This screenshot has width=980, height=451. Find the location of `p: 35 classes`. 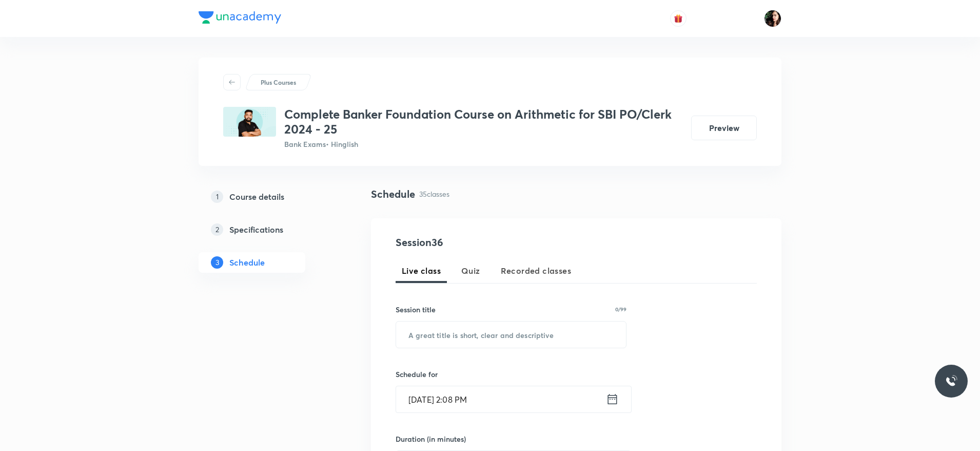

p: 35 classes is located at coordinates (434, 194).